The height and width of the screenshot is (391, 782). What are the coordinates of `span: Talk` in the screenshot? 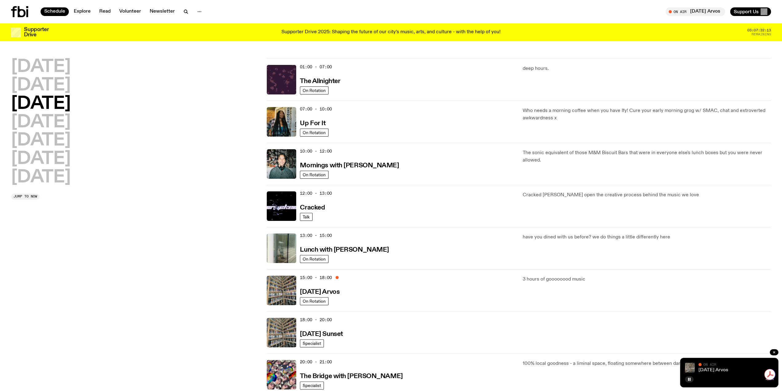 It's located at (306, 217).